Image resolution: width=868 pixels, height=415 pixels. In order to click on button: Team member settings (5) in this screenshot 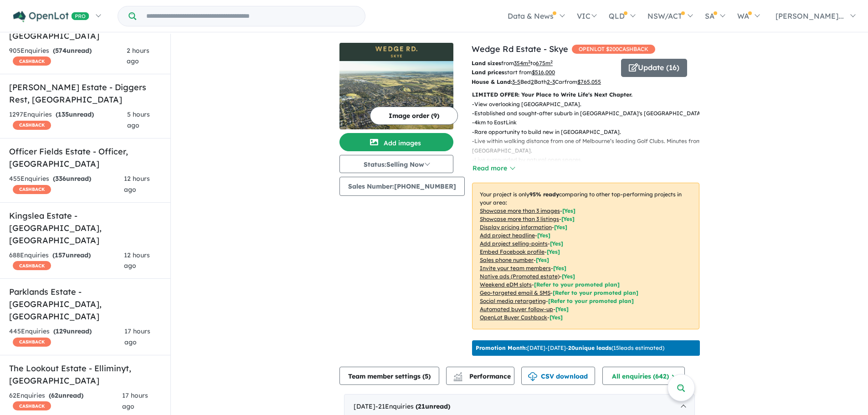, I will do `click(389, 376)`.